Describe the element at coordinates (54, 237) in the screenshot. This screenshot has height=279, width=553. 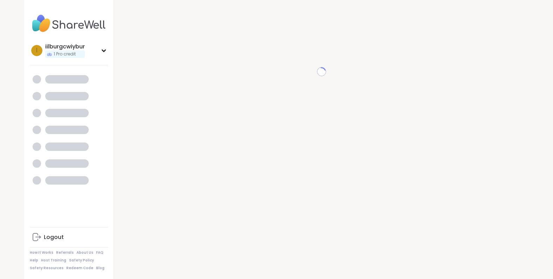
I see `div: Logout` at that location.